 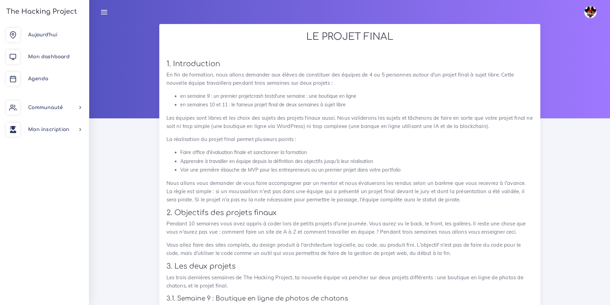 I want to click on p: Les trois dernières semaines de The Hacking Project, ta nouvelle équipe va pencher sur deux proje..., so click(x=350, y=282).